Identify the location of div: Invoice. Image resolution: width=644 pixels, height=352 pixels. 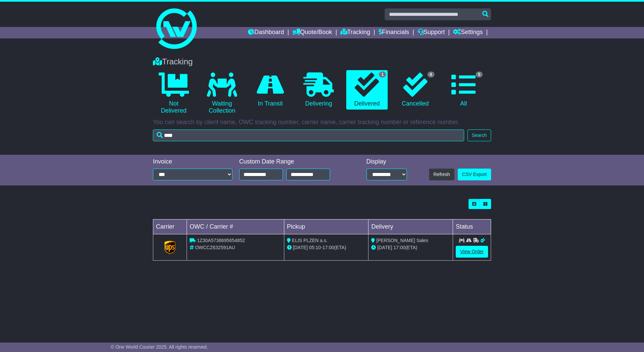
(193, 162).